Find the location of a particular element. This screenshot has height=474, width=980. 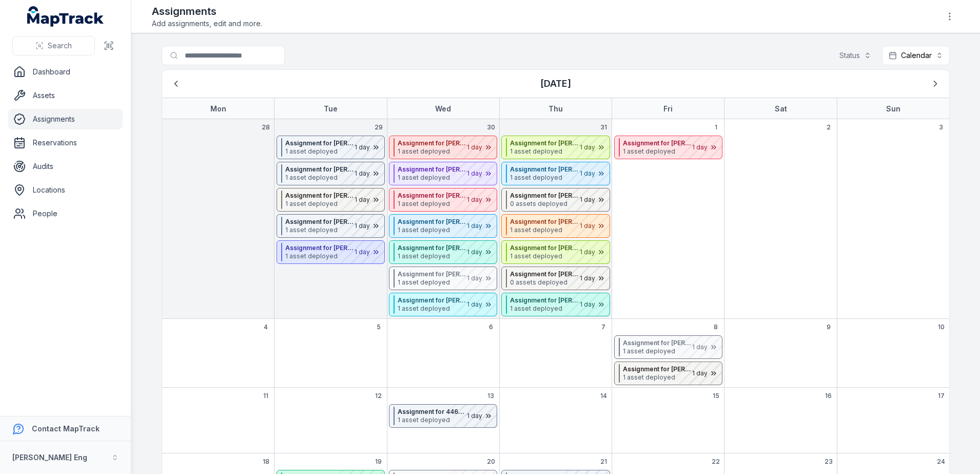

button: Status is located at coordinates (856, 56).